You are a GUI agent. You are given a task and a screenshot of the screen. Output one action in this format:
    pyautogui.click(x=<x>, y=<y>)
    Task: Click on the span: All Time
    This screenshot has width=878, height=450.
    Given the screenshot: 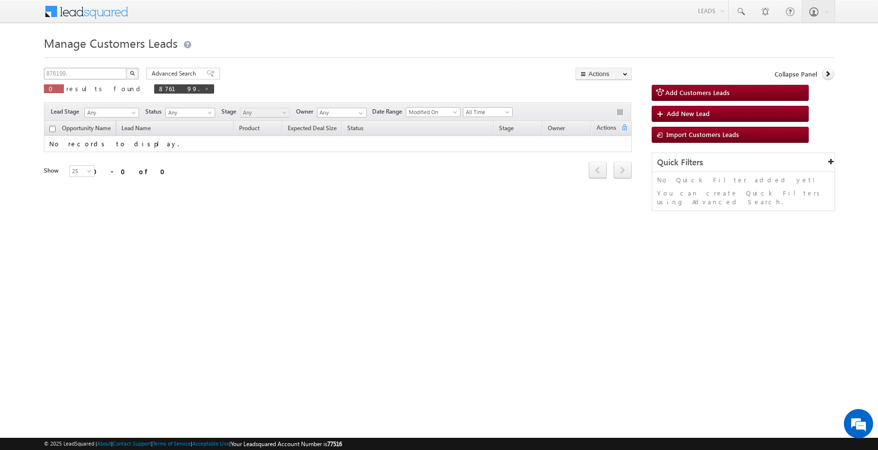 What is the action you would take?
    pyautogui.click(x=486, y=112)
    